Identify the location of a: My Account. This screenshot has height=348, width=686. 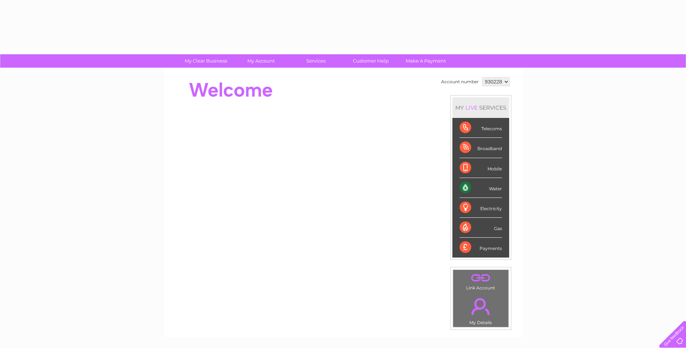
(261, 61).